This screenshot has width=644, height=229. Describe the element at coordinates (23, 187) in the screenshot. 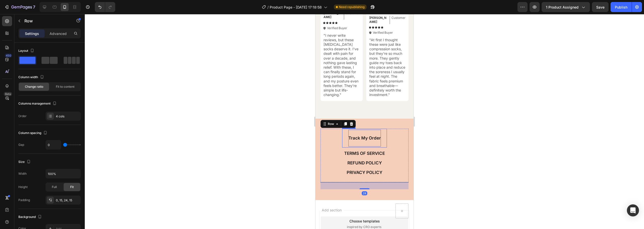

I see `div: Height` at that location.